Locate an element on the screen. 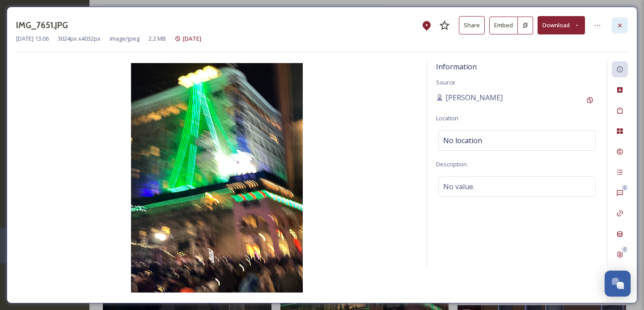 This screenshot has height=310, width=644. span: Location is located at coordinates (447, 118).